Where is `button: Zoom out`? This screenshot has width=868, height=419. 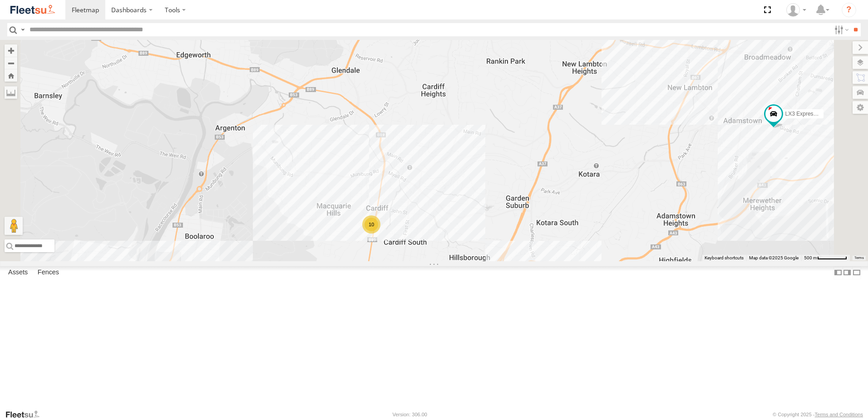 button: Zoom out is located at coordinates (11, 63).